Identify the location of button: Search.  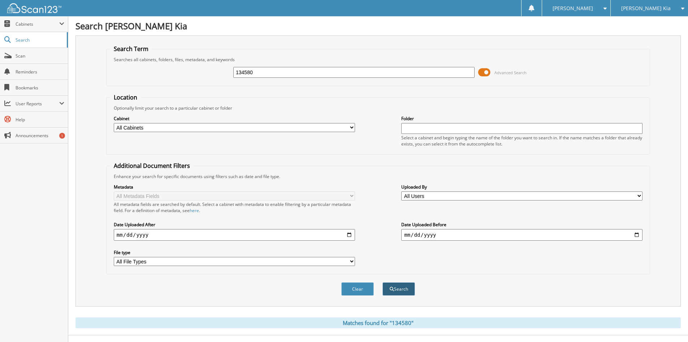
(399, 288).